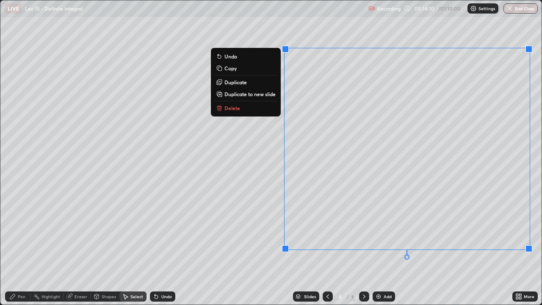 This screenshot has height=305, width=542. Describe the element at coordinates (353, 296) in the screenshot. I see `div: 6` at that location.